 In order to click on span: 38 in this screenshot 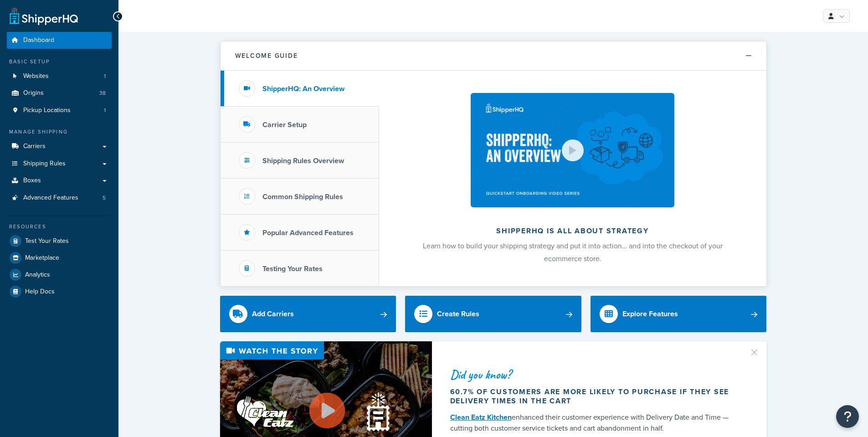, I will do `click(103, 93)`.